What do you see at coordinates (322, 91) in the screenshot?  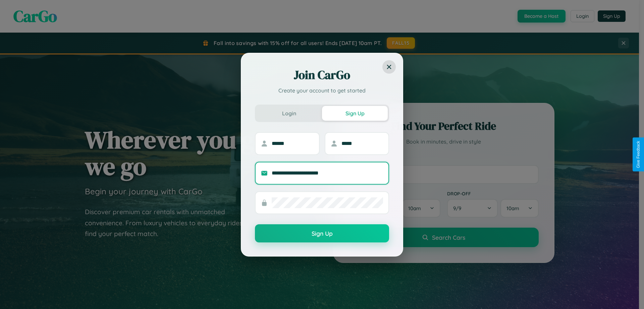 I see `p: Create your account to get started` at bounding box center [322, 91].